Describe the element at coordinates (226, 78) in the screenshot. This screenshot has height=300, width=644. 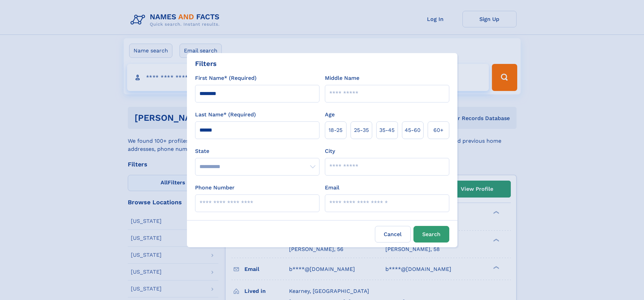
I see `label: First Name* (Required)` at that location.